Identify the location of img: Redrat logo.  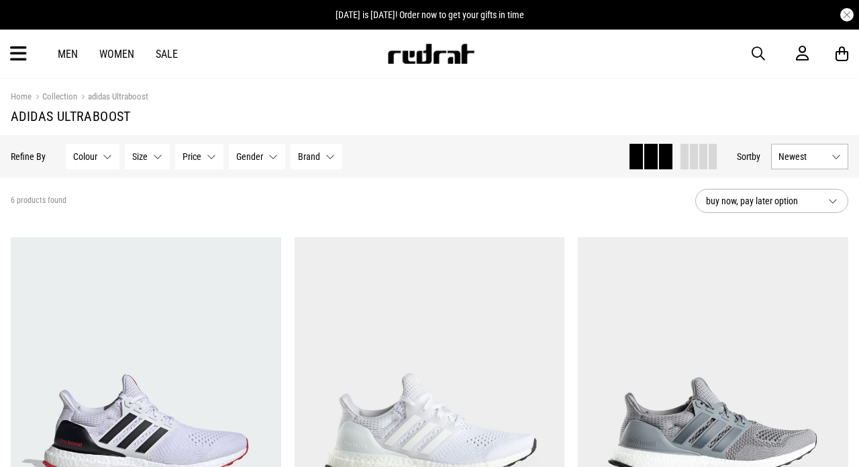
(431, 54).